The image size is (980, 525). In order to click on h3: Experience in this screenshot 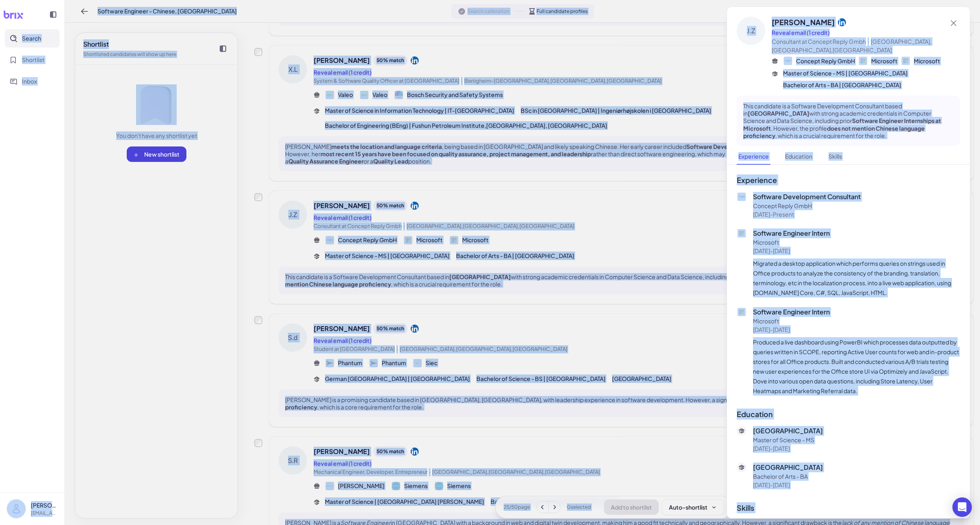, I will do `click(849, 180)`.